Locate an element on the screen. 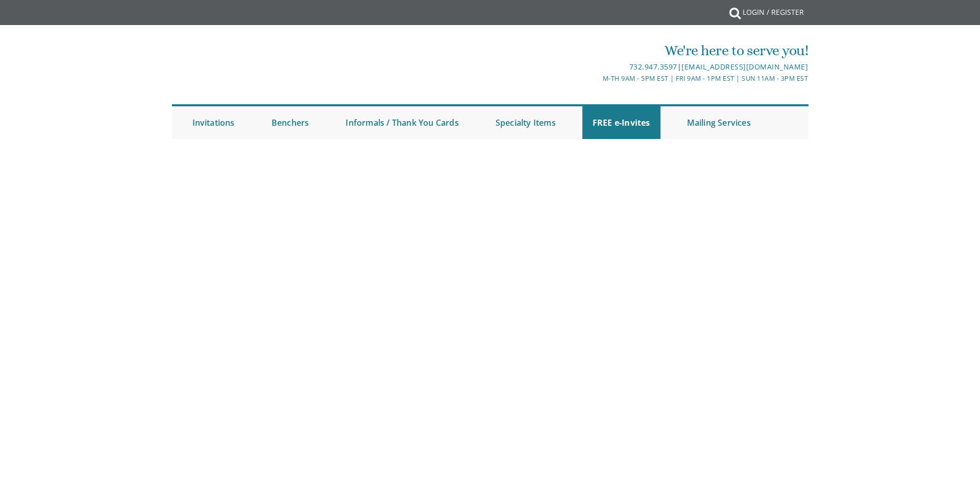 This screenshot has height=483, width=980. a: Invitations is located at coordinates (213, 122).